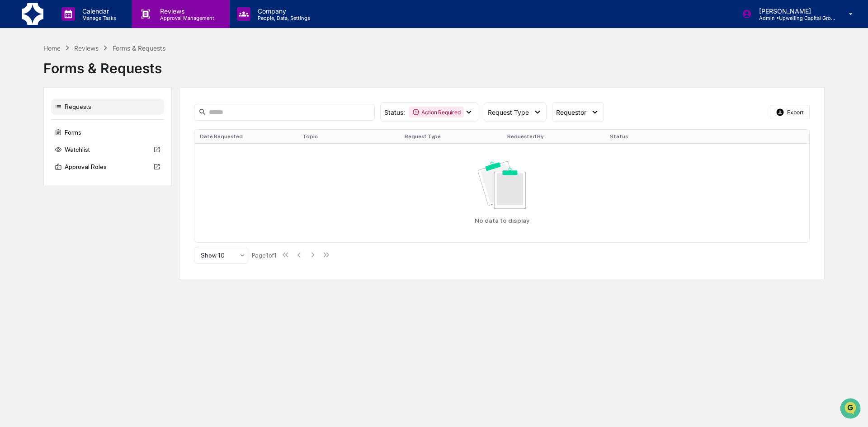 The image size is (868, 427). What do you see at coordinates (89, 73) in the screenshot?
I see `div: Start new chat` at bounding box center [89, 73].